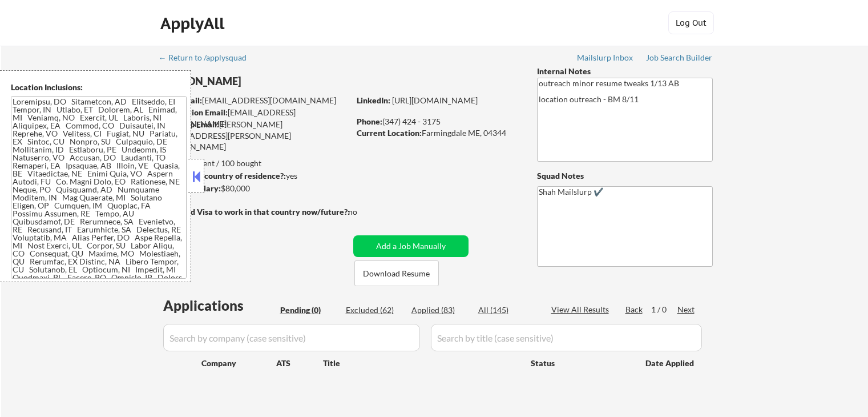 This screenshot has height=417, width=868. I want to click on div: Applications, so click(220, 305).